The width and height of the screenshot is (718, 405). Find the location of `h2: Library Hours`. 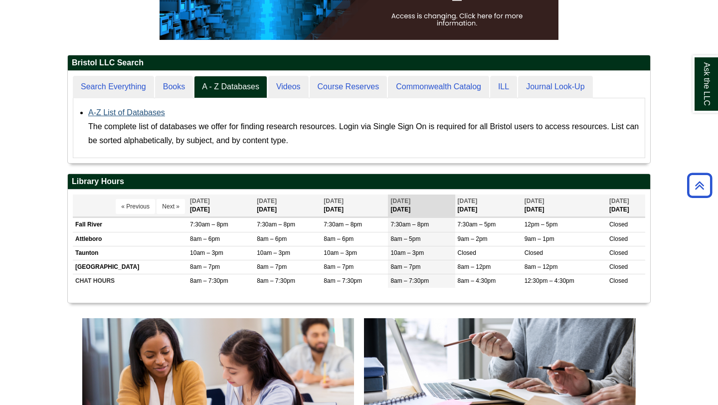

h2: Library Hours is located at coordinates (359, 181).